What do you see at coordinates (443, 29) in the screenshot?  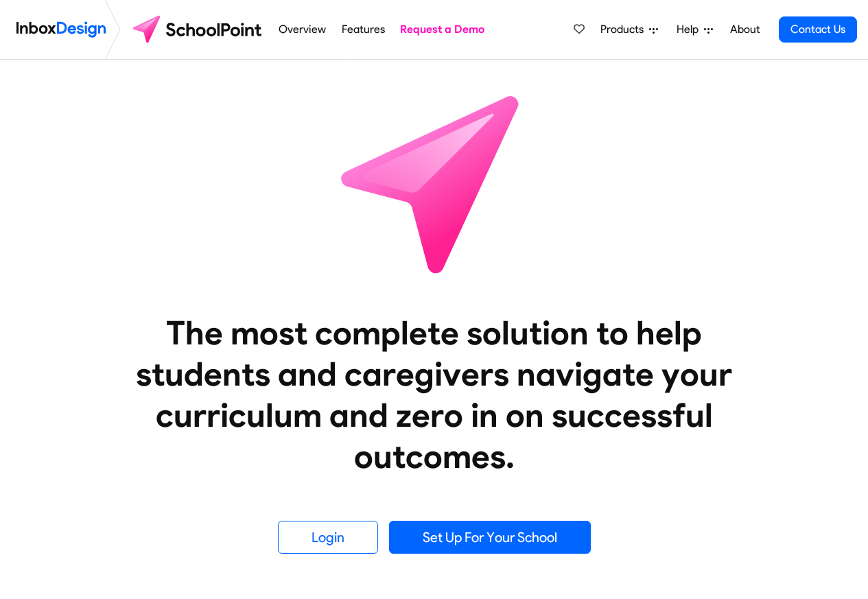 I see `a: Request a Demo` at bounding box center [443, 29].